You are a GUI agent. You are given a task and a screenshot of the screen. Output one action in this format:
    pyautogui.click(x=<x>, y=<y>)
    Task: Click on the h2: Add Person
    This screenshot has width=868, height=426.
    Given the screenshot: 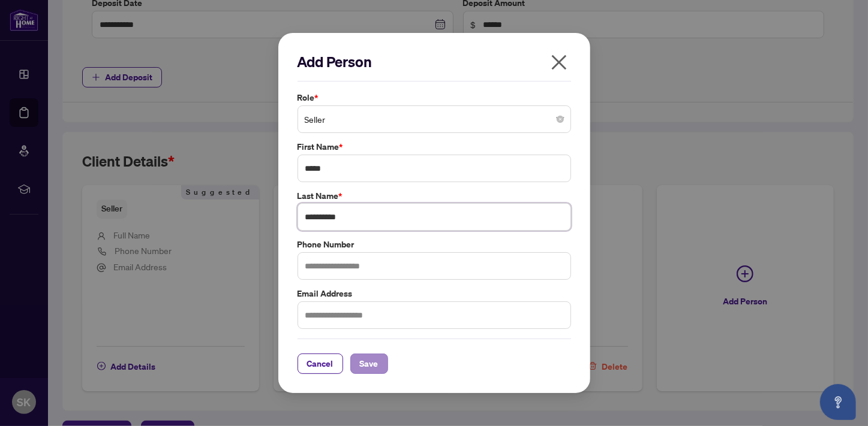 What is the action you would take?
    pyautogui.click(x=435, y=62)
    